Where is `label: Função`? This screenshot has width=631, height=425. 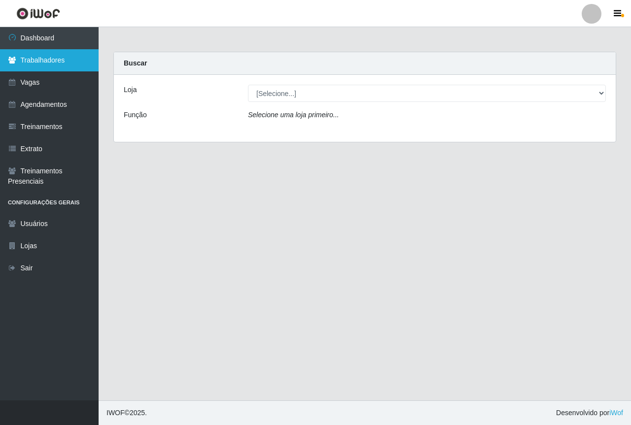
label: Função is located at coordinates (135, 115).